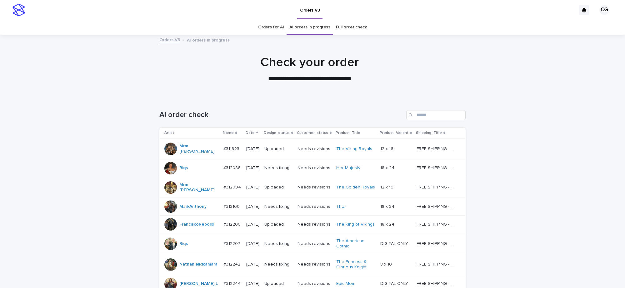  What do you see at coordinates (341, 207) in the screenshot?
I see `a: Thor` at bounding box center [341, 207].